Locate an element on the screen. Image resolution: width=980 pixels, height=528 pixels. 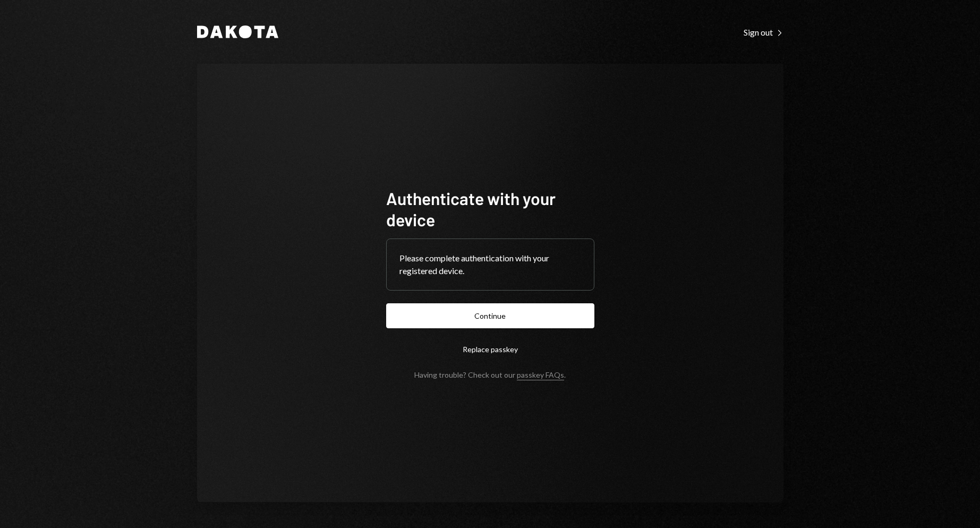
button: Replace passkey is located at coordinates (490, 349).